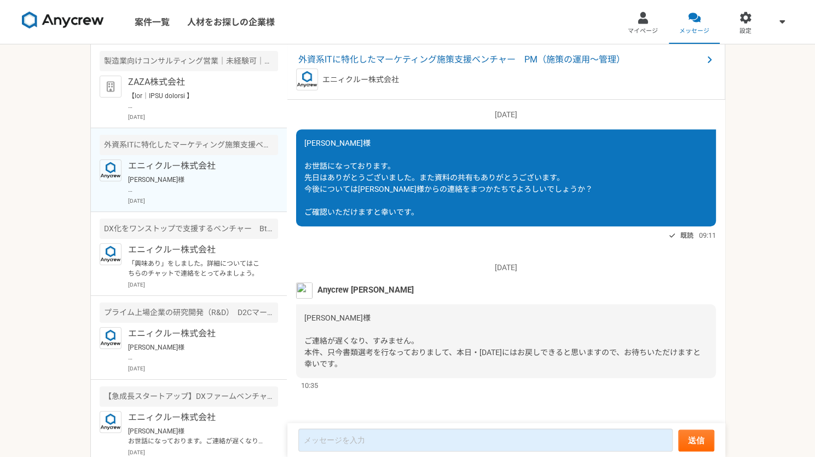 The height and width of the screenshot is (457, 815). Describe the element at coordinates (304, 290) in the screenshot. I see `img: %E3%83%95%E3%82%9A%E3%83%AD%E3%83%95%E3%82%A3%E3%83%BC%E3%83%AB%E7%94%BB%E5%83%8F%E3%81%AE%E3%82%...` at that location.